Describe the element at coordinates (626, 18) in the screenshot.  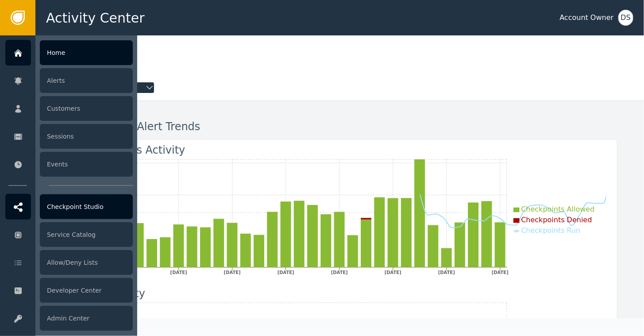
I see `button: DS` at that location.